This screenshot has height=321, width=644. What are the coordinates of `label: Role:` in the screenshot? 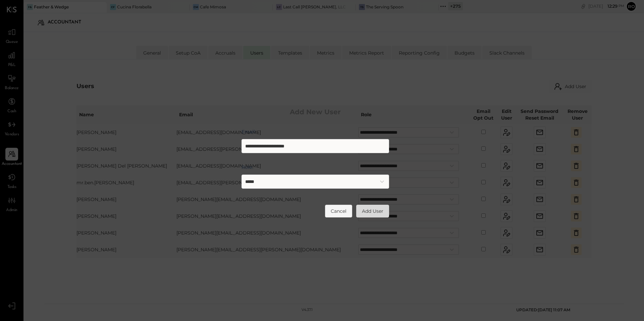 It's located at (315, 167).